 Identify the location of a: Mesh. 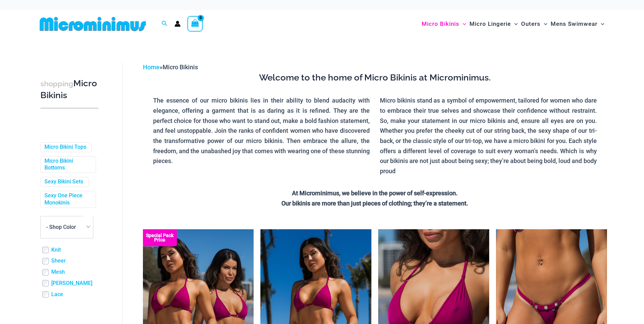
(58, 272).